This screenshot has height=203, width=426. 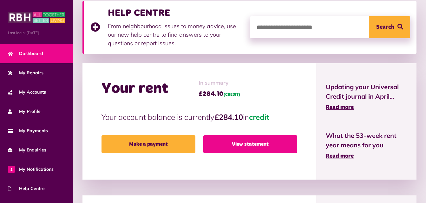 I want to click on span: My Profile, so click(x=24, y=112).